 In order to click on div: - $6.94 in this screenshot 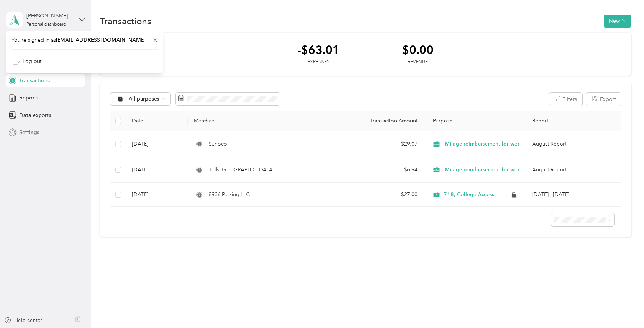, I will do `click(379, 170)`.